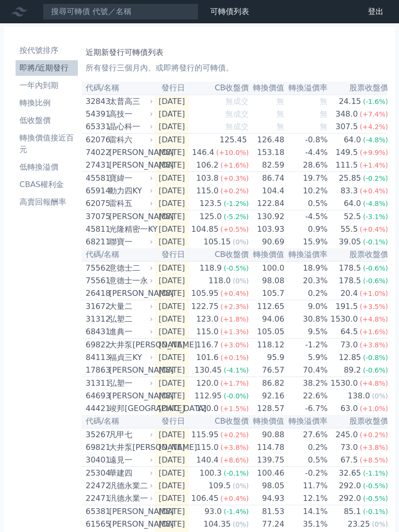  I want to click on span: (-5.2%), so click(237, 217).